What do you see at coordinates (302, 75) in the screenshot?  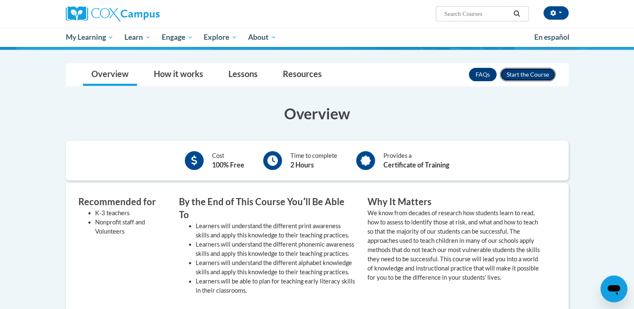 I see `a: Resources` at bounding box center [302, 75].